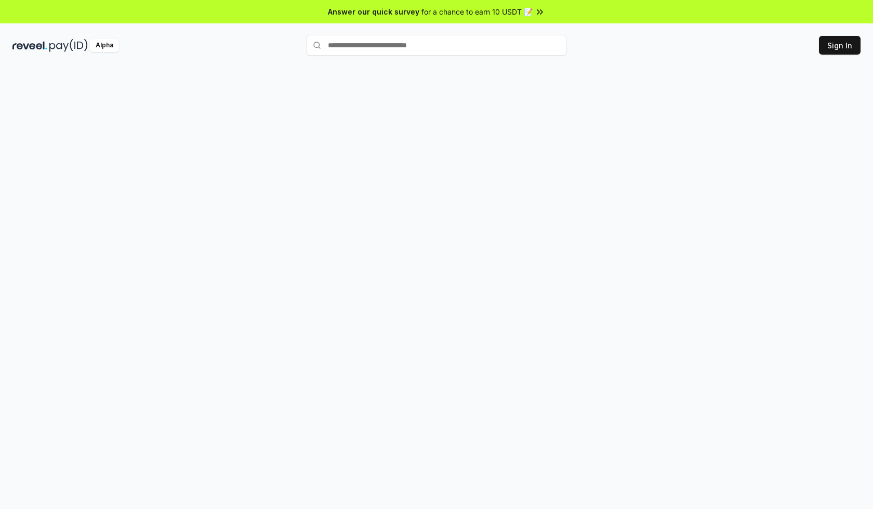 The width and height of the screenshot is (873, 509). I want to click on button: Sign In, so click(840, 45).